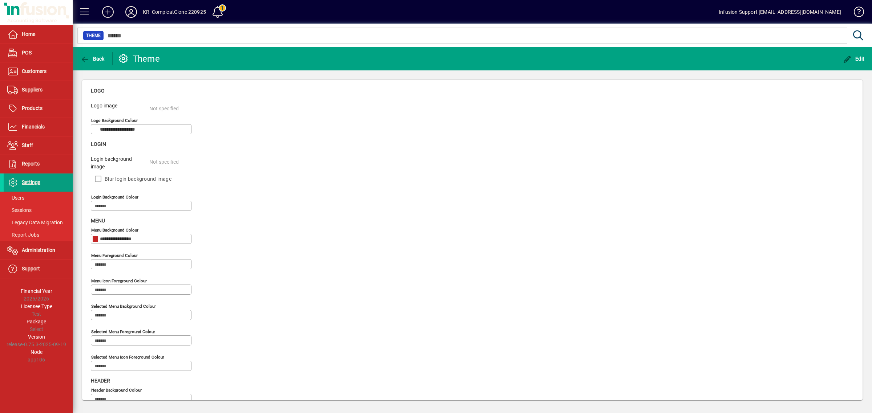 This screenshot has width=872, height=413. Describe the element at coordinates (174, 12) in the screenshot. I see `div: KR_CompleatClone 220925` at that location.